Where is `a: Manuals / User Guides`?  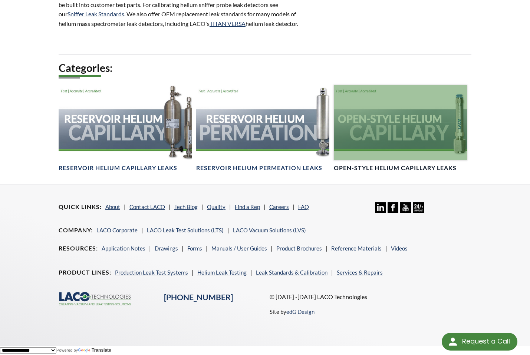 a: Manuals / User Guides is located at coordinates (239, 248).